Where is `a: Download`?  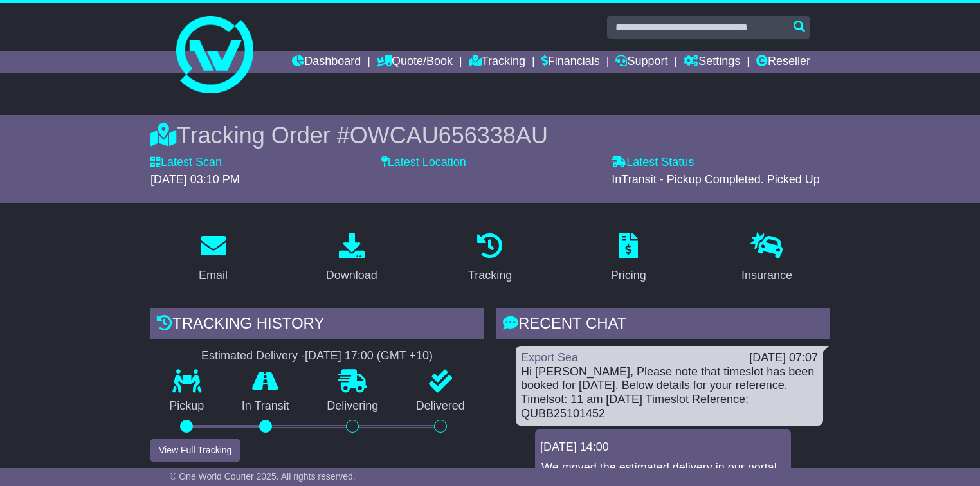
a: Download is located at coordinates (352, 258).